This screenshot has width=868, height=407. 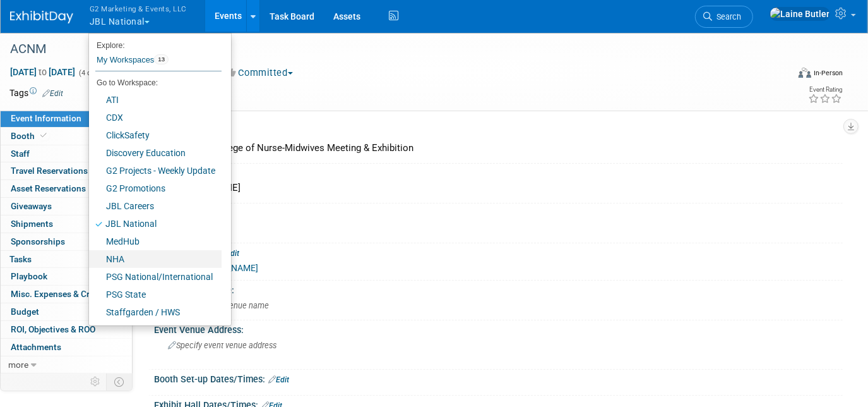 I want to click on span: ROI, Objectives & ROO, so click(x=53, y=329).